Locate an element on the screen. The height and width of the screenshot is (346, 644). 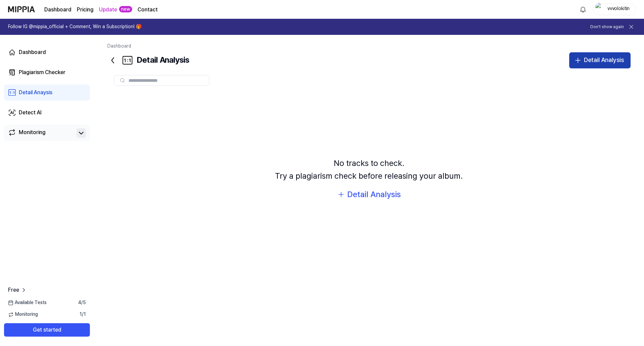
span: Available Tests is located at coordinates (27, 303).